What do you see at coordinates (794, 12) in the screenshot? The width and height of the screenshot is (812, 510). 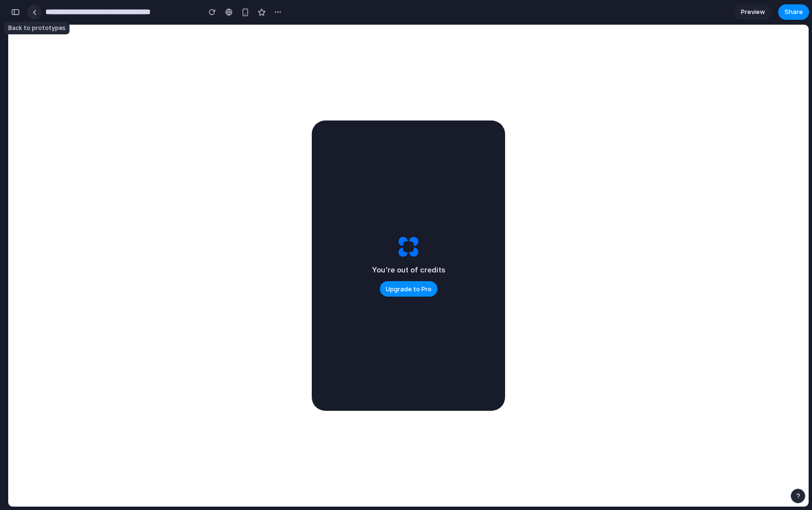 I see `button: Share` at bounding box center [794, 12].